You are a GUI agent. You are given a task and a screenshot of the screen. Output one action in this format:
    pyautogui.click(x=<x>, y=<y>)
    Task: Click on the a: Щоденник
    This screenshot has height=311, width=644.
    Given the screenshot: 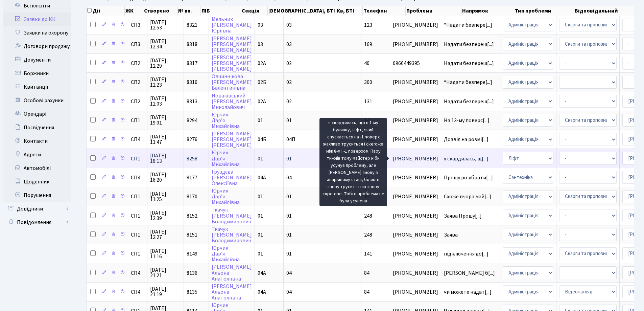 What is the action you would take?
    pyautogui.click(x=37, y=182)
    